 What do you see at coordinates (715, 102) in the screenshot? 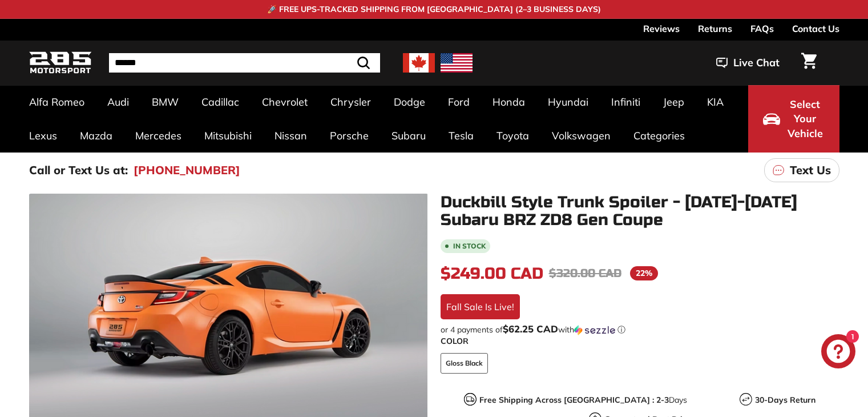
I see `a: KIA` at bounding box center [715, 102].